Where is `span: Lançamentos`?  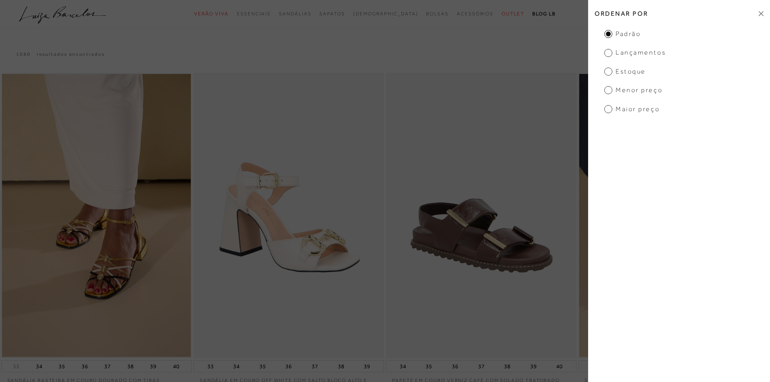
span: Lançamentos is located at coordinates (635, 53).